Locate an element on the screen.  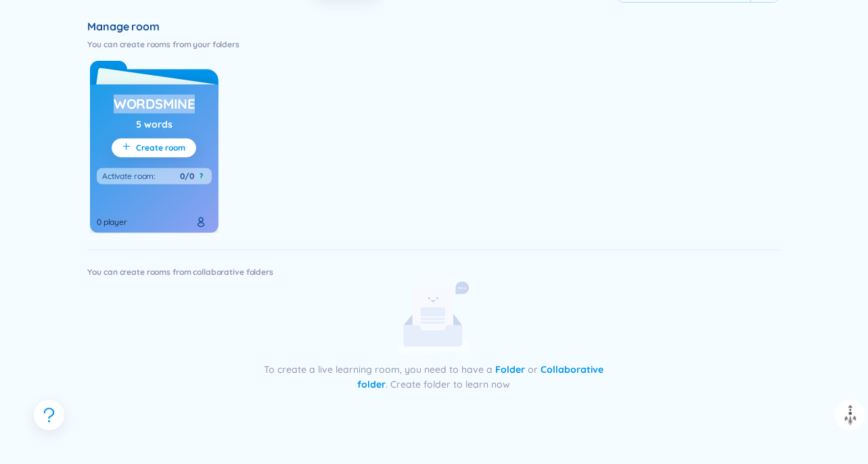
span: plus is located at coordinates (129, 148).